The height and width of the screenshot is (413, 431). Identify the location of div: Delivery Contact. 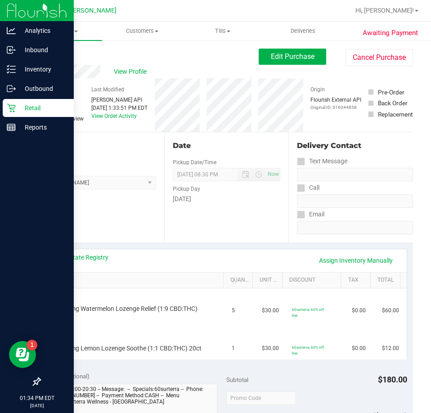
(355, 146).